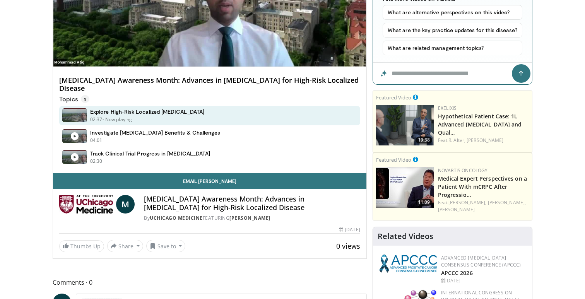 This screenshot has height=299, width=585. Describe the element at coordinates (453, 12) in the screenshot. I see `button: What are alternative perspectives on this video?` at that location.